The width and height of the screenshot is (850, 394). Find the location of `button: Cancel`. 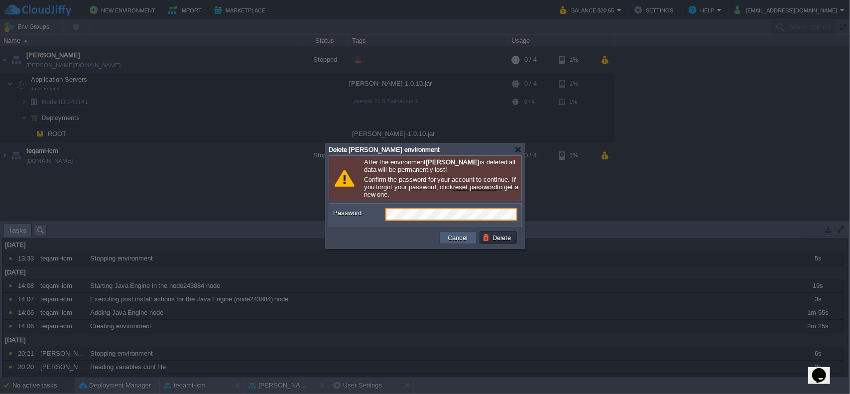

button: Cancel is located at coordinates (458, 237).